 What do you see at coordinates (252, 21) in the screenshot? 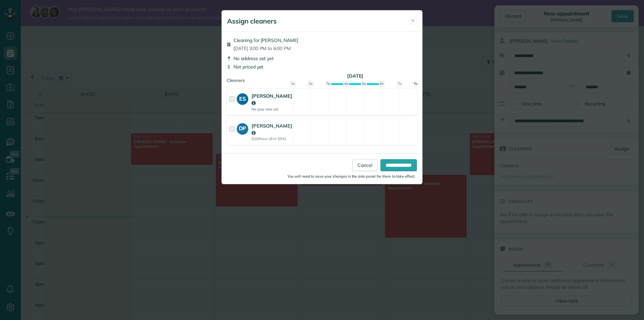
I see `h5: Assign cleaners` at bounding box center [252, 21].